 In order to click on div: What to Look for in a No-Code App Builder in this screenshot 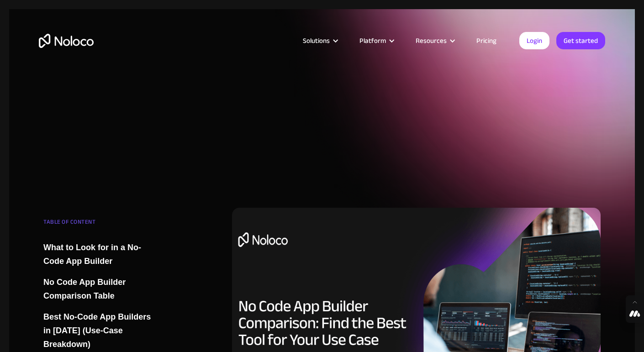, I will do `click(98, 254)`.